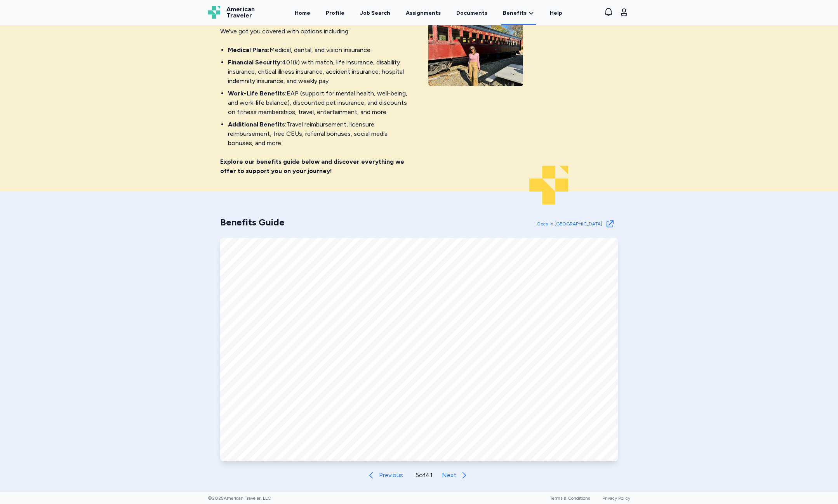 The image size is (838, 504). Describe the element at coordinates (449, 475) in the screenshot. I see `span: Next` at that location.